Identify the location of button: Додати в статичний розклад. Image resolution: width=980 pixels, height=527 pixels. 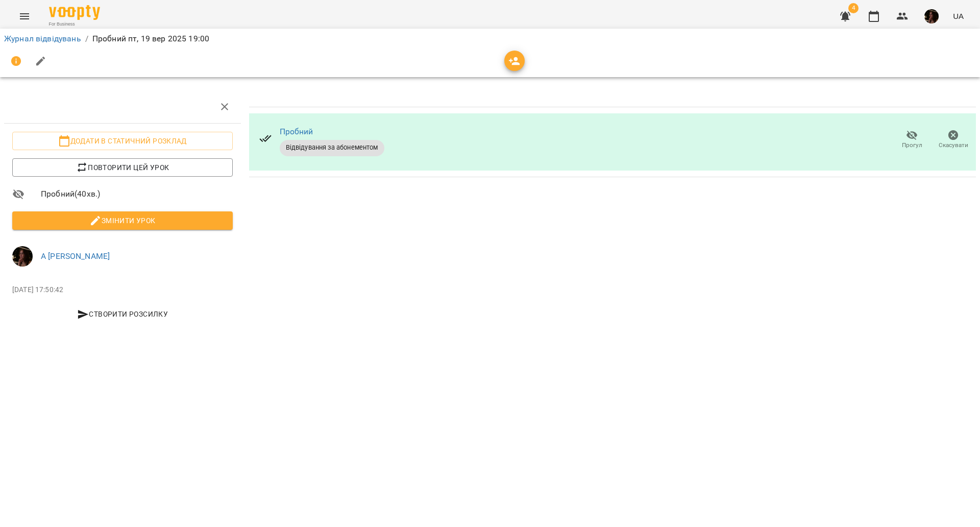
(123, 141).